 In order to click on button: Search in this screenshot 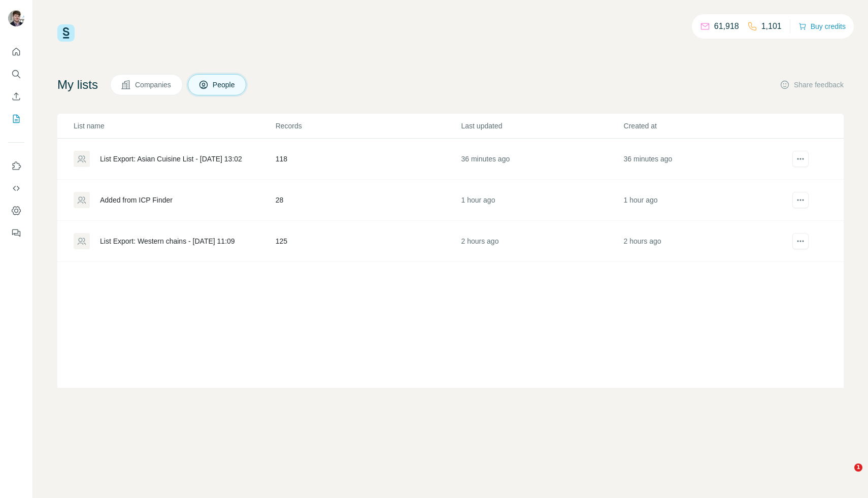, I will do `click(17, 74)`.